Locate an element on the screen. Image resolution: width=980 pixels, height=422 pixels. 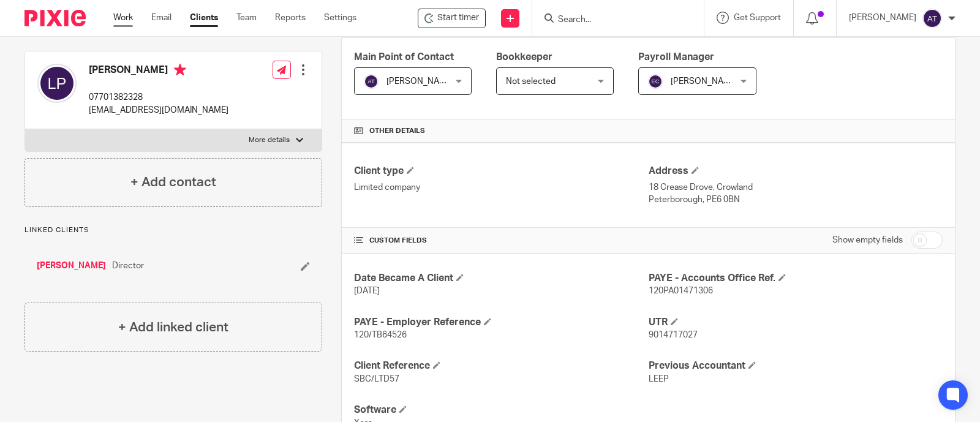
span: Director is located at coordinates (128, 266).